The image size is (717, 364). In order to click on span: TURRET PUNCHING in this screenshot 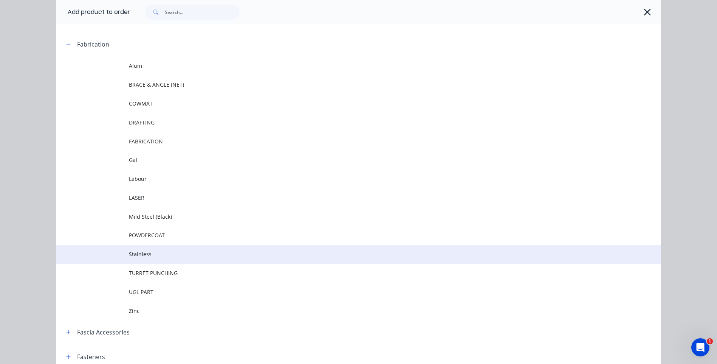, I will do `click(342, 273)`.